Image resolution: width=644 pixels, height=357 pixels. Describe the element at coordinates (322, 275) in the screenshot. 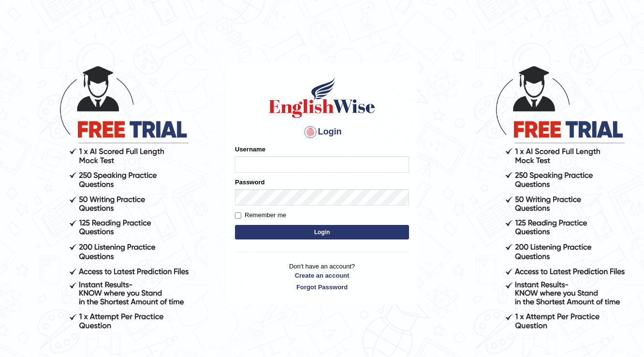

I see `a: Create an account` at that location.